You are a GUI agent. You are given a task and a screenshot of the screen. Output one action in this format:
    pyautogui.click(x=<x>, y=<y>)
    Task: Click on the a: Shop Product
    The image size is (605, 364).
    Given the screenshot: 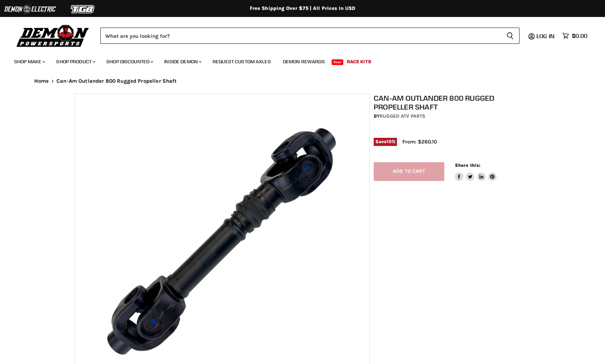 What is the action you would take?
    pyautogui.click(x=75, y=62)
    